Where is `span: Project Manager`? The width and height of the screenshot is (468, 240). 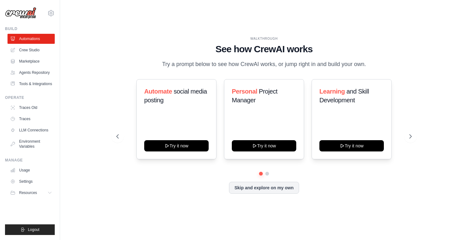 span: Project Manager is located at coordinates (255, 96).